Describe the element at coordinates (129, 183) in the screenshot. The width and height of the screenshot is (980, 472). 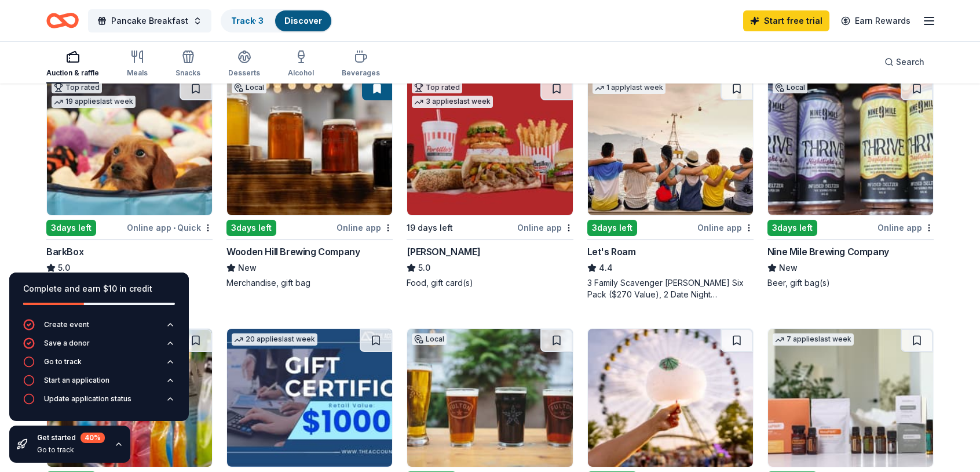
I see `a: Image for BarkBoxTop rated19 applieslast week3days leftOnline app•QuickBarkBox5.0Dog toy(s), dog ...` at that location.